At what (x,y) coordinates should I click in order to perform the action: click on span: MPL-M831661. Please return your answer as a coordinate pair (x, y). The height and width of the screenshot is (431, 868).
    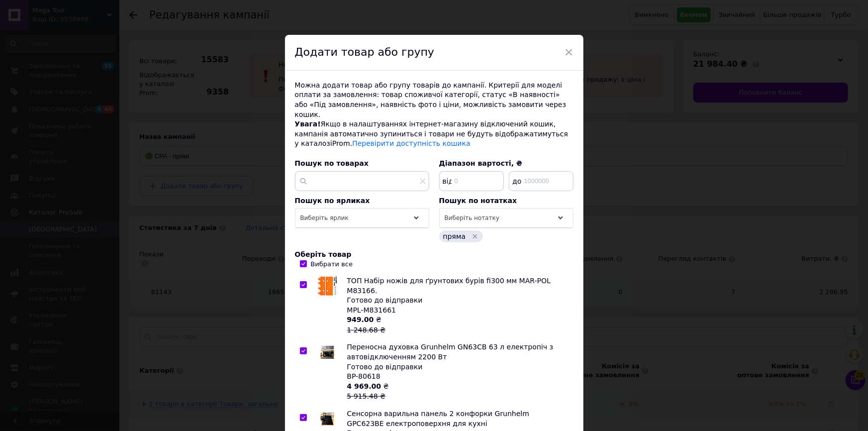
    Looking at the image, I should click on (372, 310).